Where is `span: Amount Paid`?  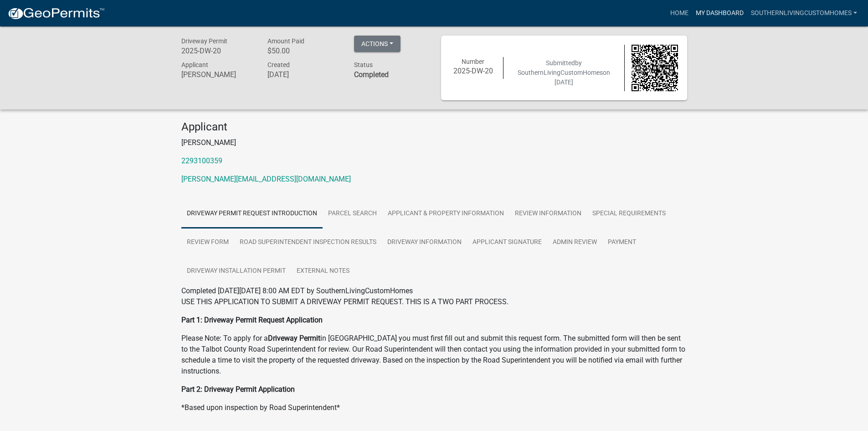
span: Amount Paid is located at coordinates (285, 41).